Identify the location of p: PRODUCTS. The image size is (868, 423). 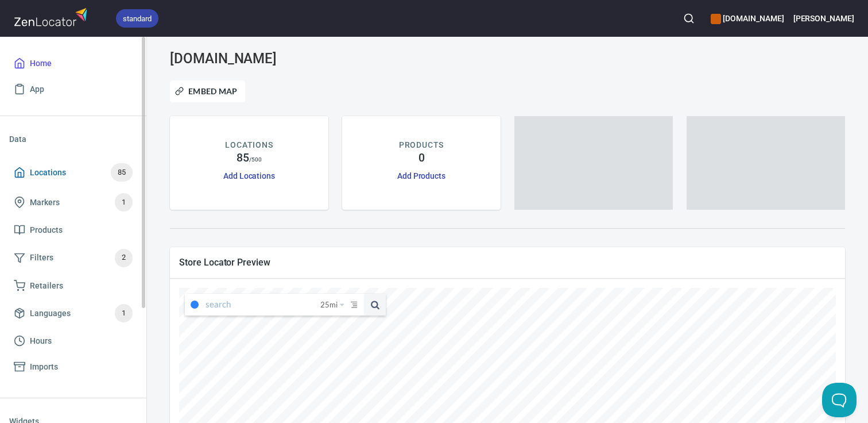
(421, 145).